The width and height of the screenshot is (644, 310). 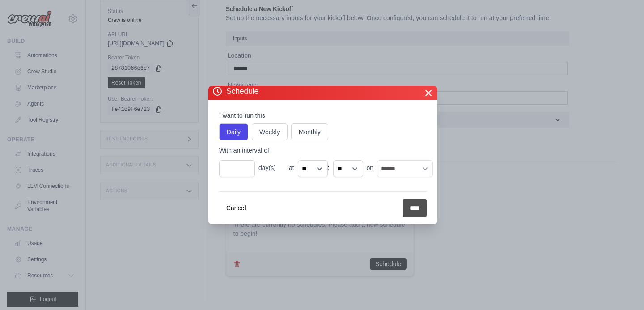 What do you see at coordinates (309, 132) in the screenshot?
I see `label: Monthly` at bounding box center [309, 132].